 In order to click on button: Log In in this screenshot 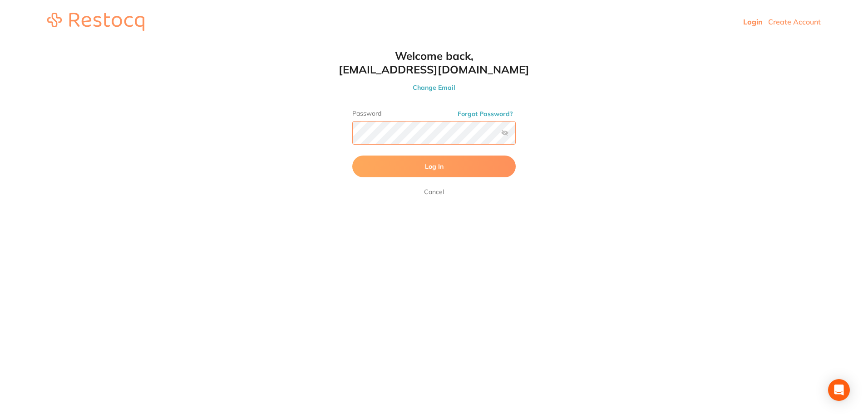, I will do `click(434, 166)`.